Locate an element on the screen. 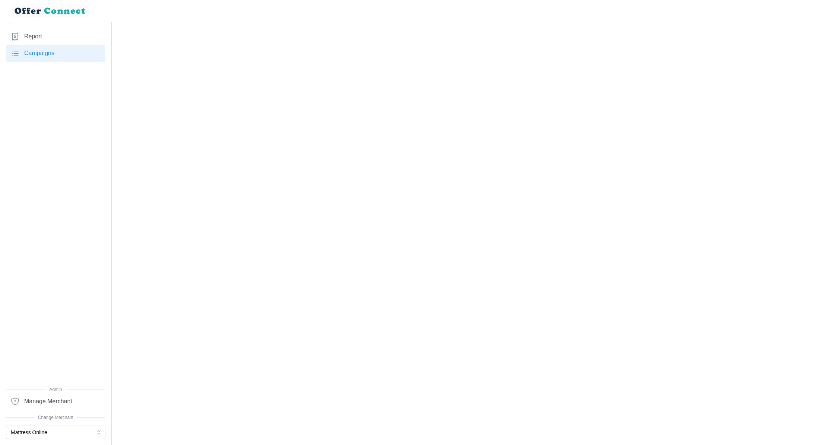 The image size is (821, 445). span: Change Merchant is located at coordinates (55, 417).